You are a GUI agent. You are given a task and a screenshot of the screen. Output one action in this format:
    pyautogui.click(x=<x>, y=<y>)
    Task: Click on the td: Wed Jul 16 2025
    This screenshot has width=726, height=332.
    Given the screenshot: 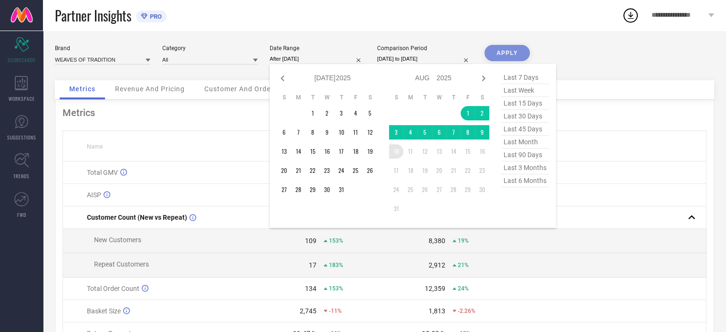 What is the action you would take?
    pyautogui.click(x=327, y=151)
    